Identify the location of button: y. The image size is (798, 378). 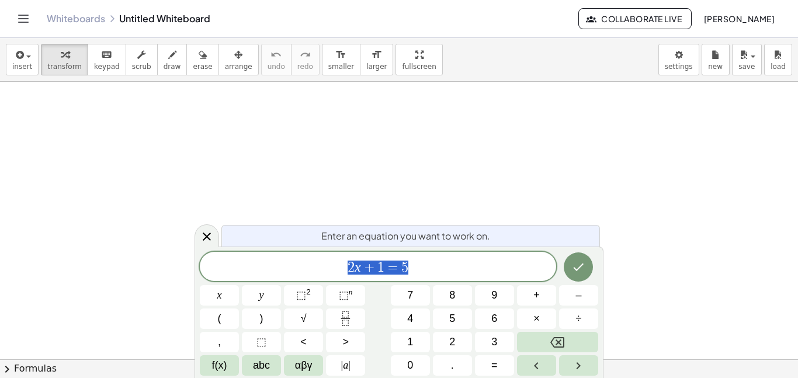
(261, 295).